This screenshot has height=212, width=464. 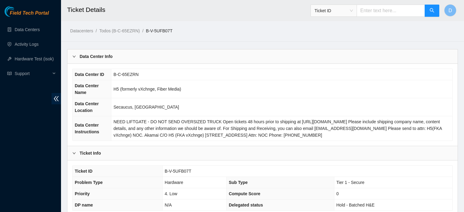 What do you see at coordinates (81, 31) in the screenshot?
I see `a: Datacenters` at bounding box center [81, 31].